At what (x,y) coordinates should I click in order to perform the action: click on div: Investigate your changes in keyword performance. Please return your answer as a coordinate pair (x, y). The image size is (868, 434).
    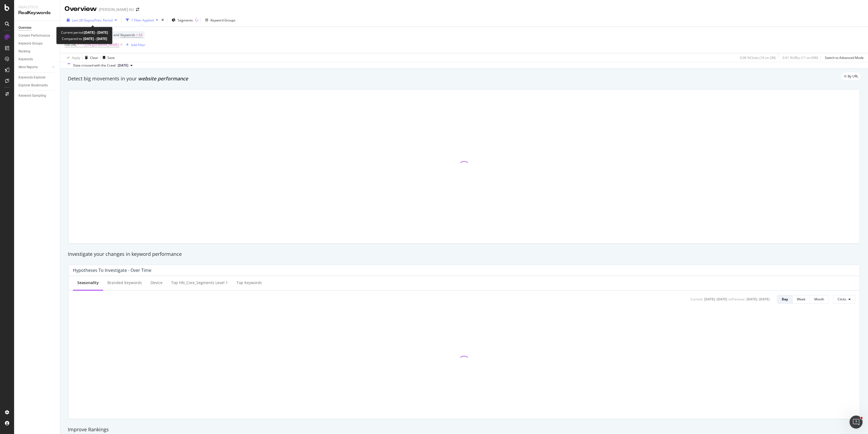
    Looking at the image, I should click on (464, 254).